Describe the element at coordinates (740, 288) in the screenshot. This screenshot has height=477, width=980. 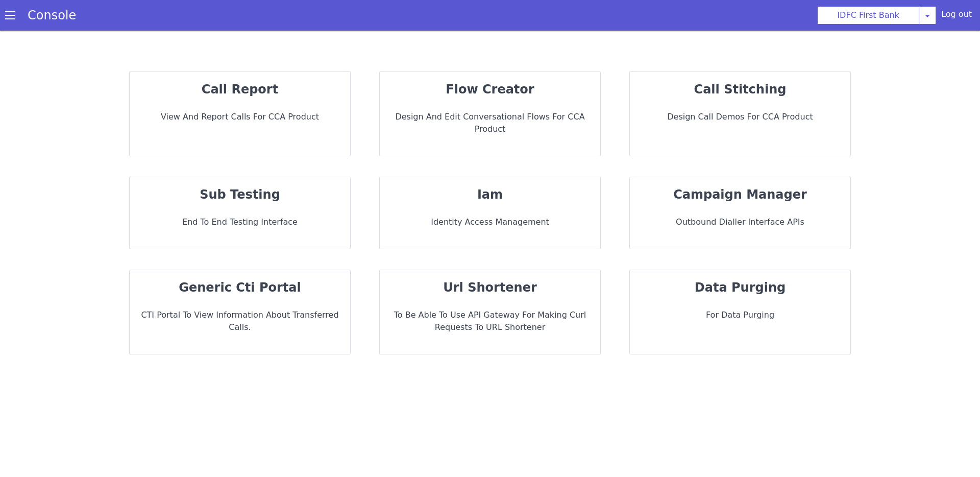
I see `strong: data purging` at that location.